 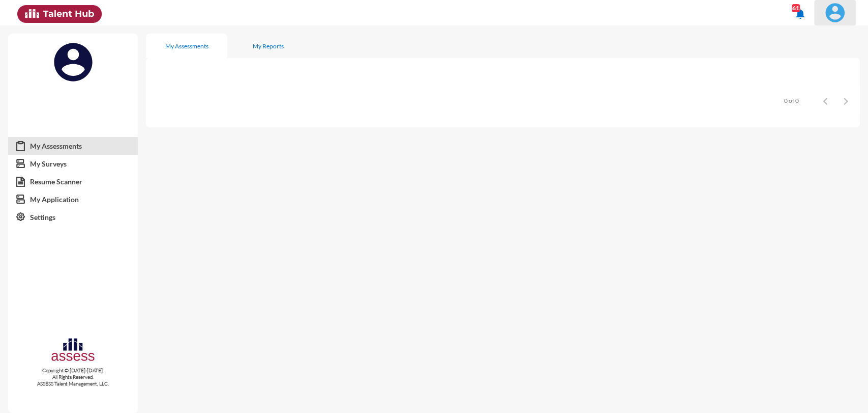 What do you see at coordinates (73, 199) in the screenshot?
I see `button: My Application` at bounding box center [73, 199].